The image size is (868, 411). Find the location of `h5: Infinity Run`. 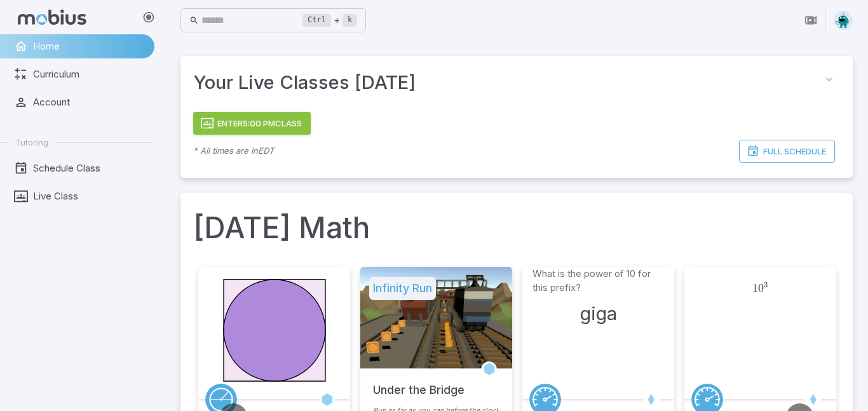

h5: Infinity Run is located at coordinates (402, 288).